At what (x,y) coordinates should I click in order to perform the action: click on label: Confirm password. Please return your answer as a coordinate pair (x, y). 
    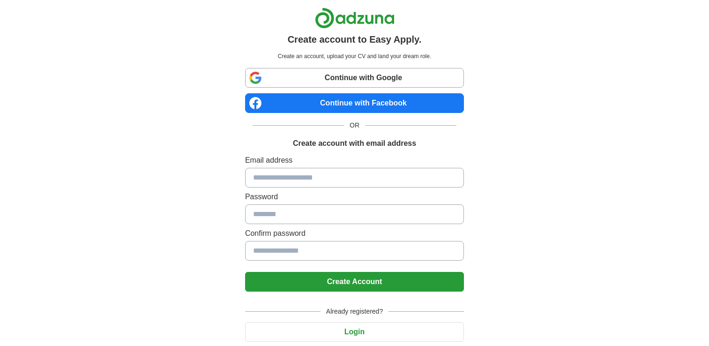
    Looking at the image, I should click on (354, 233).